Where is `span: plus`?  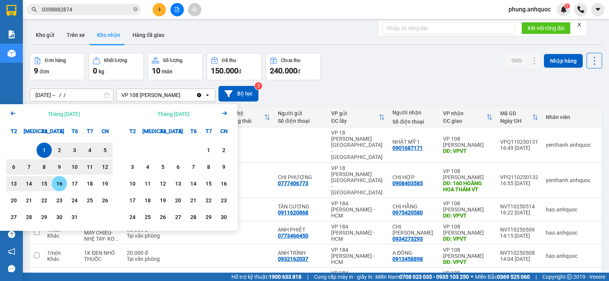
span: plus is located at coordinates (160, 10).